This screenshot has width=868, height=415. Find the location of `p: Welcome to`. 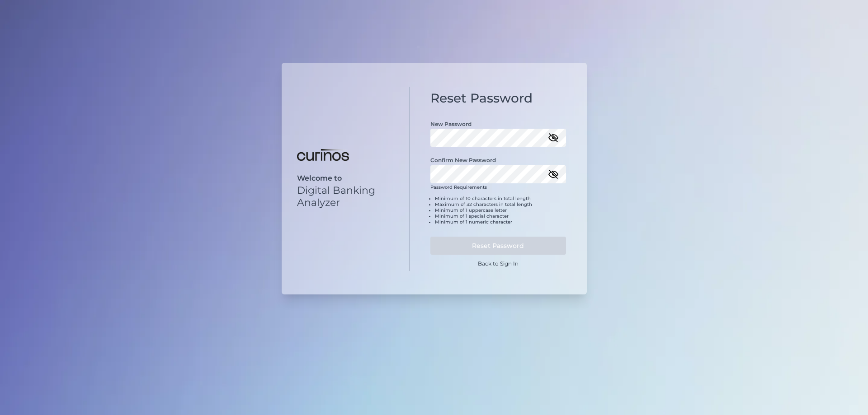

p: Welcome to is located at coordinates (345, 178).